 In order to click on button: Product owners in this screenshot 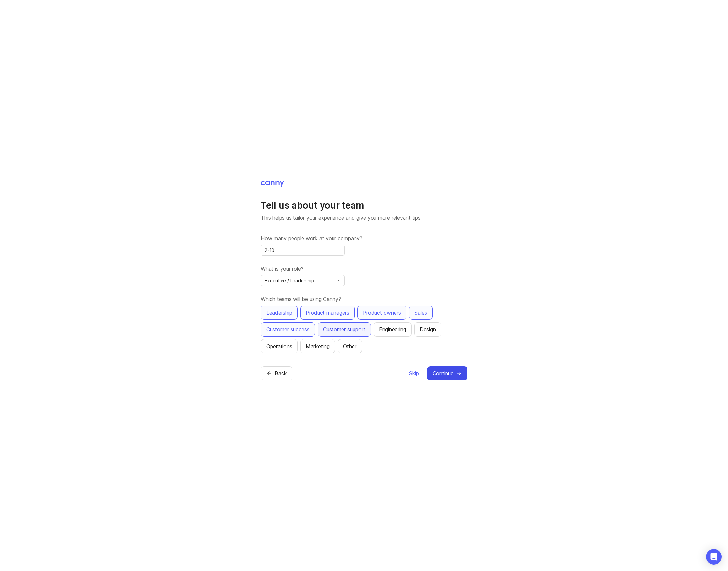, I will do `click(382, 312)`.